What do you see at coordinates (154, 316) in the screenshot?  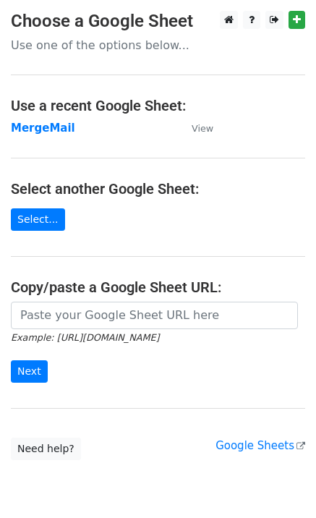 I see `input: Paste your Google Sheet URL here` at bounding box center [154, 316].